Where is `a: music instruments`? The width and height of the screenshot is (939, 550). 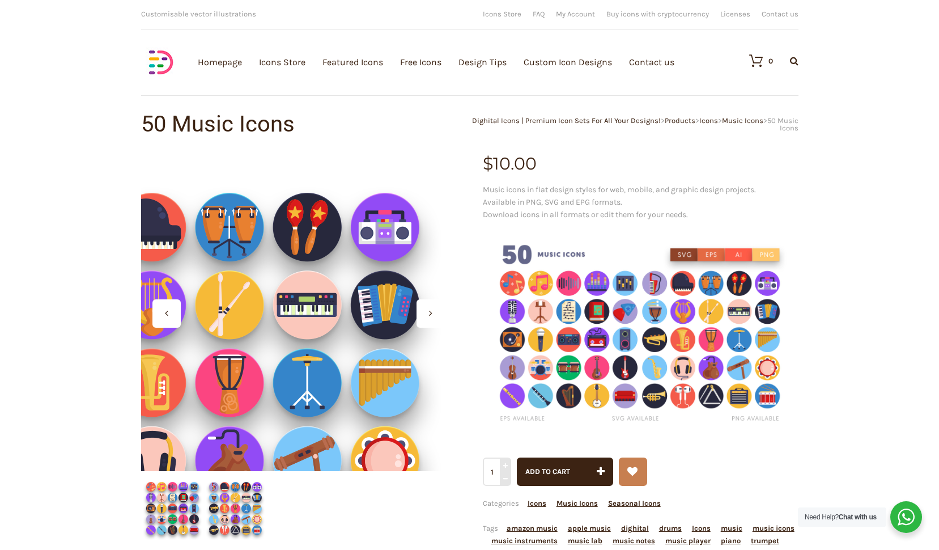
a: music instruments is located at coordinates (524, 540).